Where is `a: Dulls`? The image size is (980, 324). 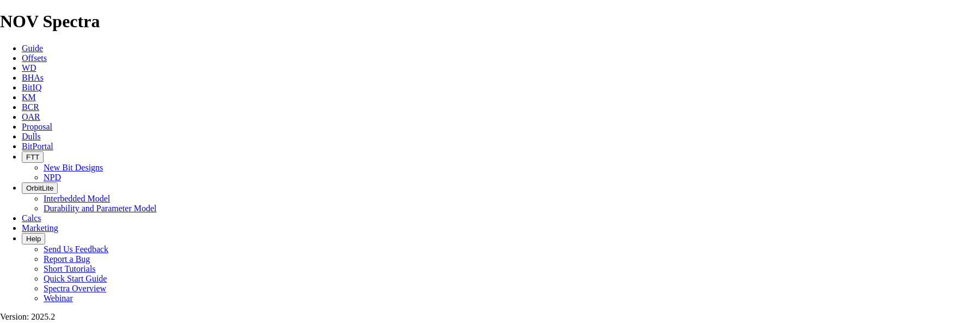 a: Dulls is located at coordinates (31, 136).